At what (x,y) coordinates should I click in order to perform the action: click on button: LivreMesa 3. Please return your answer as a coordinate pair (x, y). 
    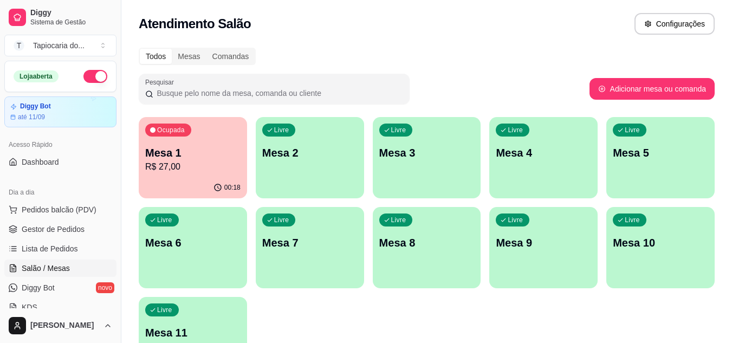
    Looking at the image, I should click on (427, 158).